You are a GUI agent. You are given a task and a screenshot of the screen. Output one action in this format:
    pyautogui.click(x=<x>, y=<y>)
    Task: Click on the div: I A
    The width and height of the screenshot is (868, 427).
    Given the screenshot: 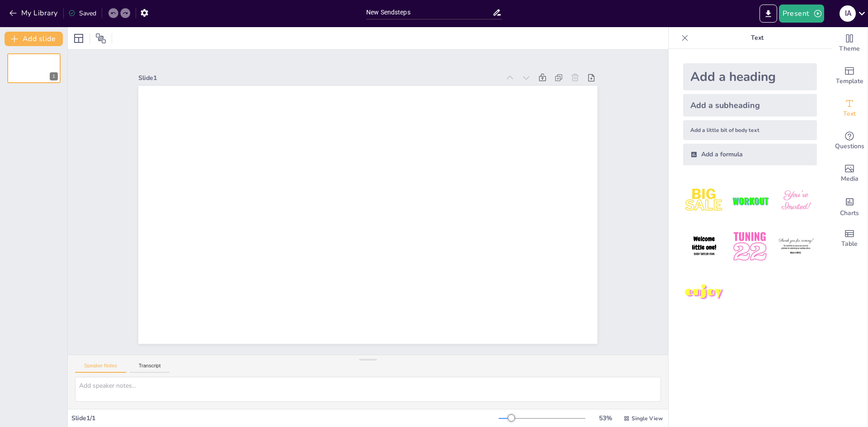 What is the action you would take?
    pyautogui.click(x=848, y=13)
    